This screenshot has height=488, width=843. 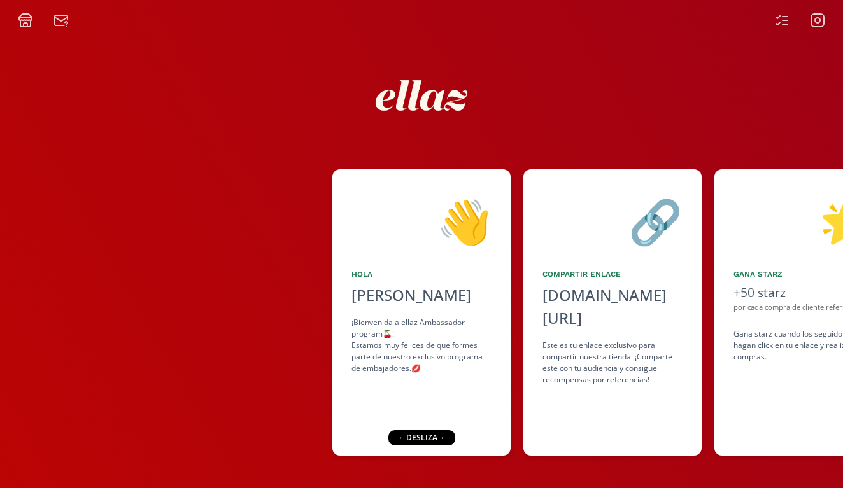 What do you see at coordinates (421, 274) in the screenshot?
I see `div: Hola` at bounding box center [421, 274].